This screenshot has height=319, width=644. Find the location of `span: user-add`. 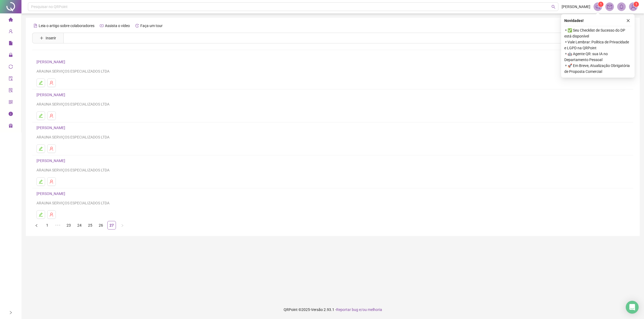

span: user-add is located at coordinates (11, 32).